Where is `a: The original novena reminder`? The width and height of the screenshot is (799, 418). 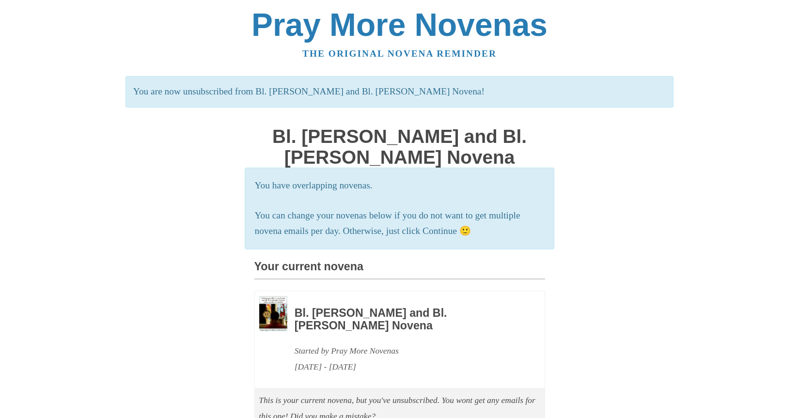
a: The original novena reminder is located at coordinates (399, 53).